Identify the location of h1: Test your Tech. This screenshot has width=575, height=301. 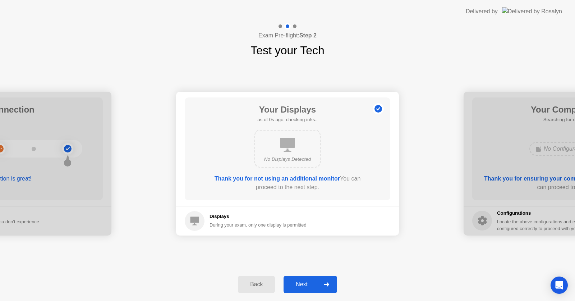
(288, 50).